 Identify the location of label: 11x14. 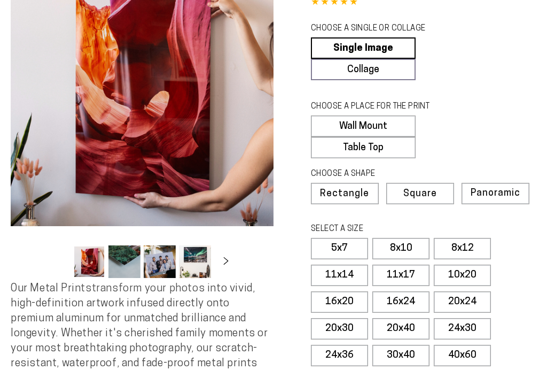
(339, 275).